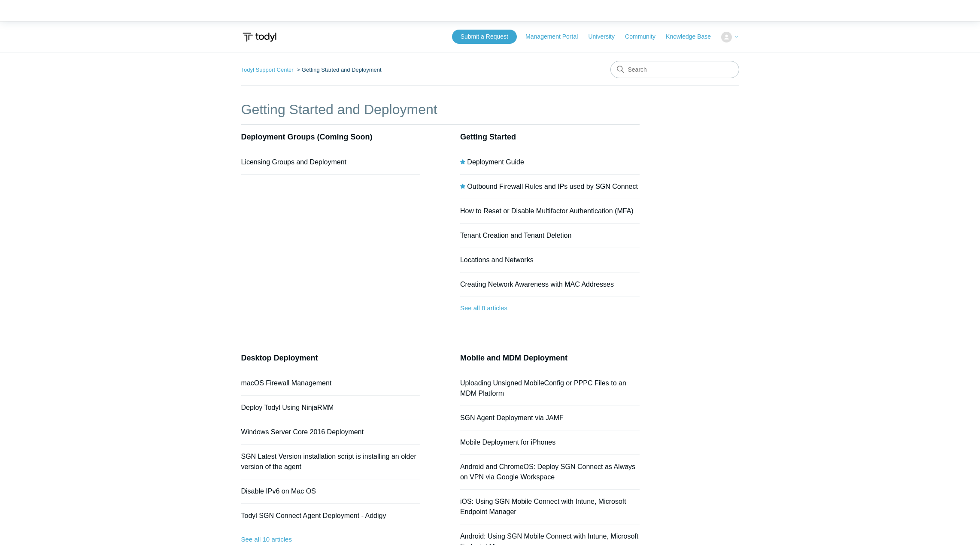  Describe the element at coordinates (302, 432) in the screenshot. I see `a: Windows Server Core 2016 Deployment` at that location.